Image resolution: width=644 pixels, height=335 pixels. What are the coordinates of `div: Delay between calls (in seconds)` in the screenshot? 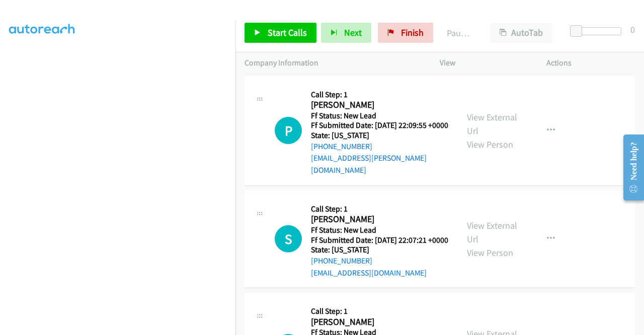 It's located at (598, 31).